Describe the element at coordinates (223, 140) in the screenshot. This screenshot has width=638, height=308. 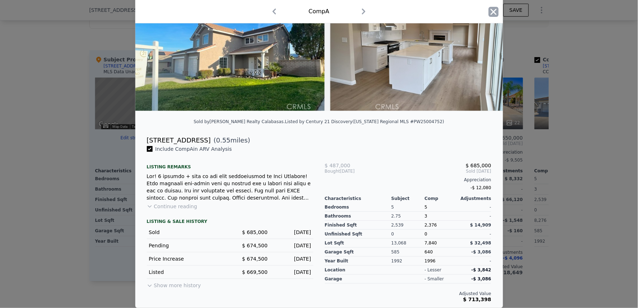
I see `span: 0.55` at that location.